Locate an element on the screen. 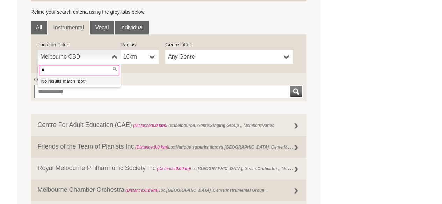  strong: 0.1 km is located at coordinates (150, 191).